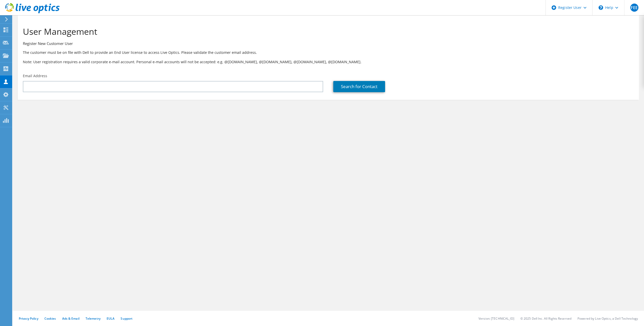 This screenshot has height=326, width=644. Describe the element at coordinates (28, 318) in the screenshot. I see `a: Privacy Policy` at that location.